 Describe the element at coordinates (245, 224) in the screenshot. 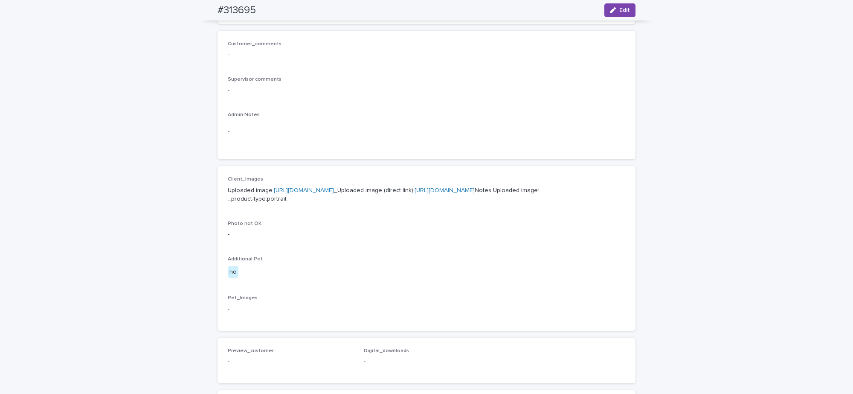

I see `span: Photo not OK` at that location.